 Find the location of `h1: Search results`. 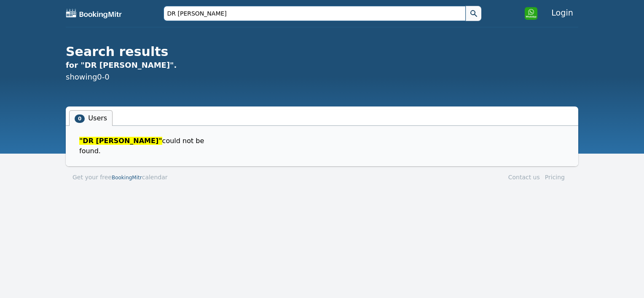

h1: Search results is located at coordinates (322, 52).